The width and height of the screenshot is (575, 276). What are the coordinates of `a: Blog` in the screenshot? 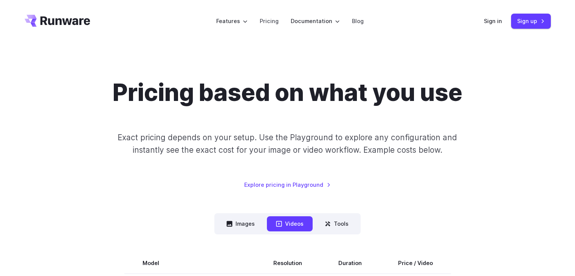 It's located at (358, 21).